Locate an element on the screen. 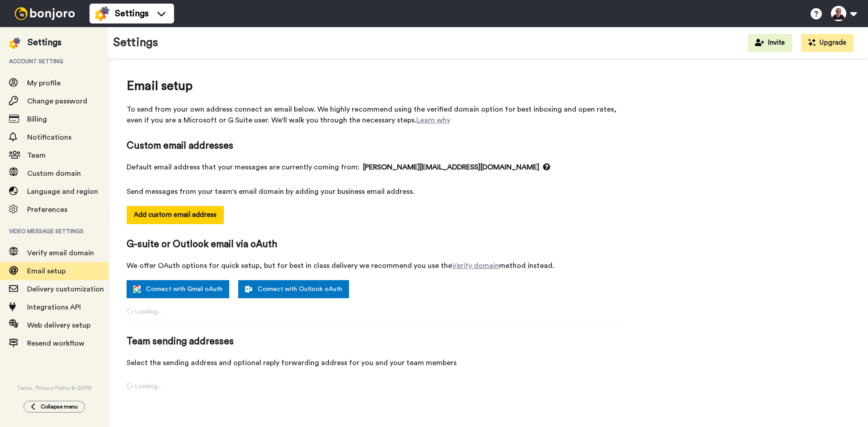  span: Default email address that your messages are currently coming from: is located at coordinates (375, 168).